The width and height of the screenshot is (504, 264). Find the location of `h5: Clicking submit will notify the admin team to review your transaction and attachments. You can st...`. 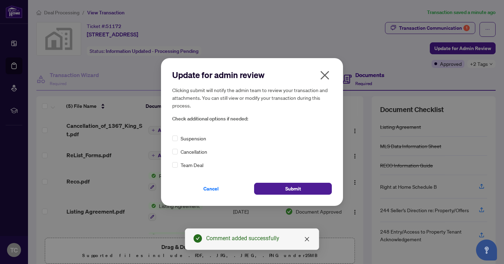

h5: Clicking submit will notify the admin team to review your transaction and attachments. You can st... is located at coordinates (252, 98).